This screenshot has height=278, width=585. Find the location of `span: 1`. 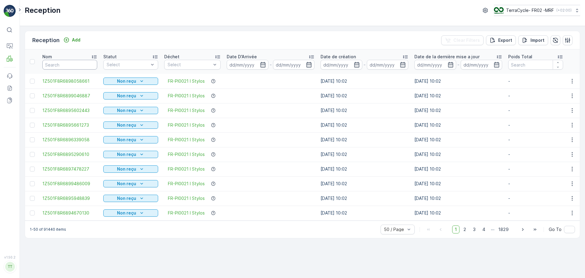

span: 1 is located at coordinates (456, 229).